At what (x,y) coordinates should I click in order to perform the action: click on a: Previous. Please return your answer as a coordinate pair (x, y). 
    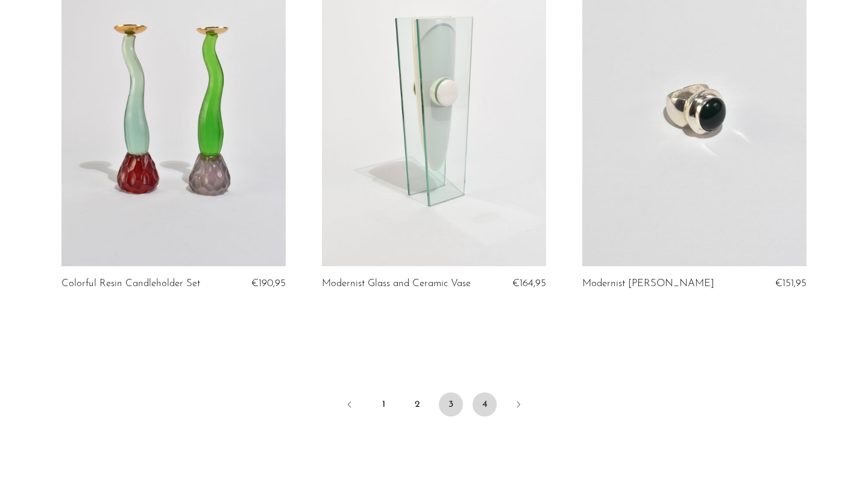
    Looking at the image, I should click on (350, 406).